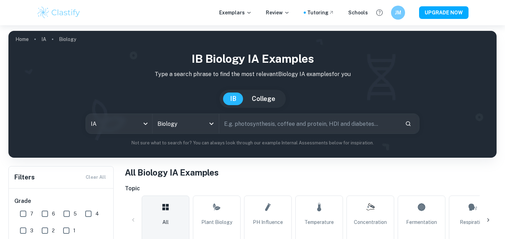  Describe the element at coordinates (408, 124) in the screenshot. I see `button: Search` at that location.